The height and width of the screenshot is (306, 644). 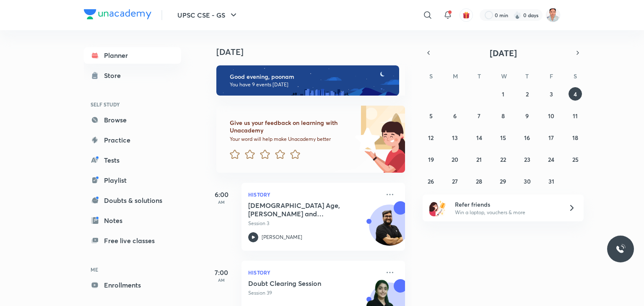 I want to click on div: Store, so click(x=115, y=75).